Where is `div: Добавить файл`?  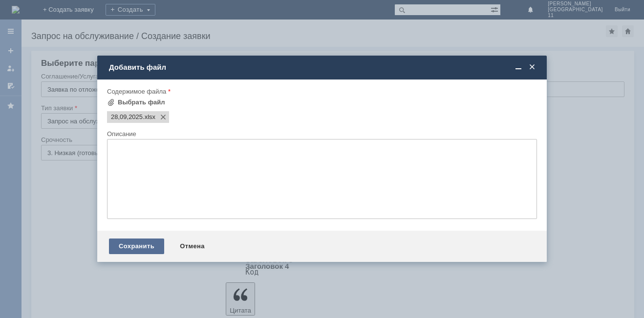
div: Добавить файл is located at coordinates (323, 67).